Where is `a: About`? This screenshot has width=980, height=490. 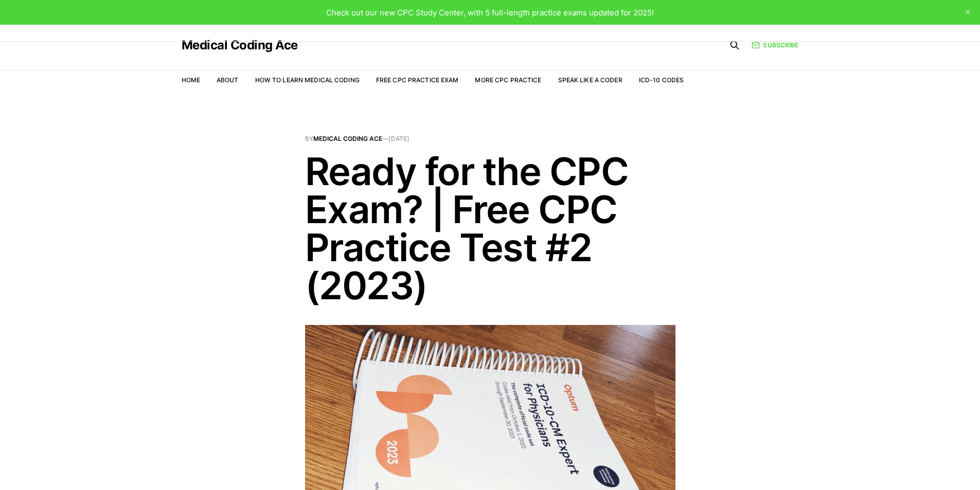
a: About is located at coordinates (227, 80).